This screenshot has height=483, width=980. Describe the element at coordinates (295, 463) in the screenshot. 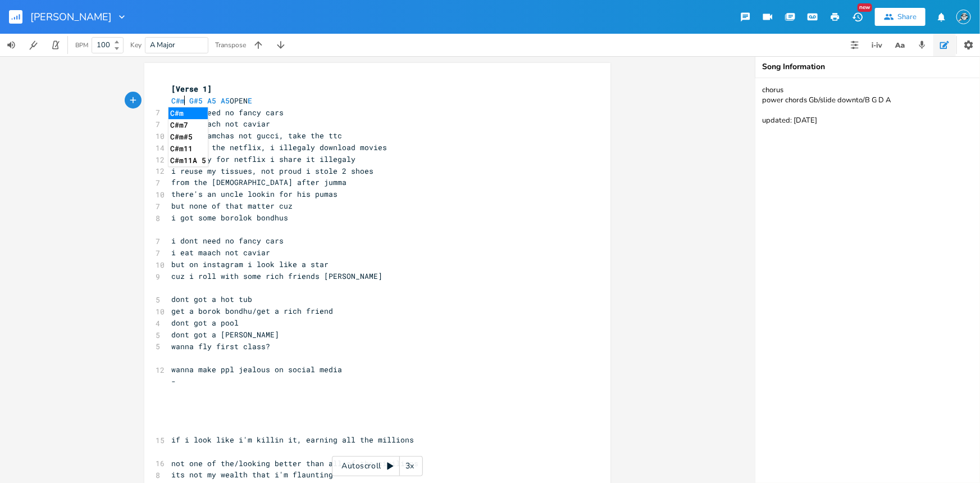

I see `span: not one of the/looking better than all of the civilians` at that location.